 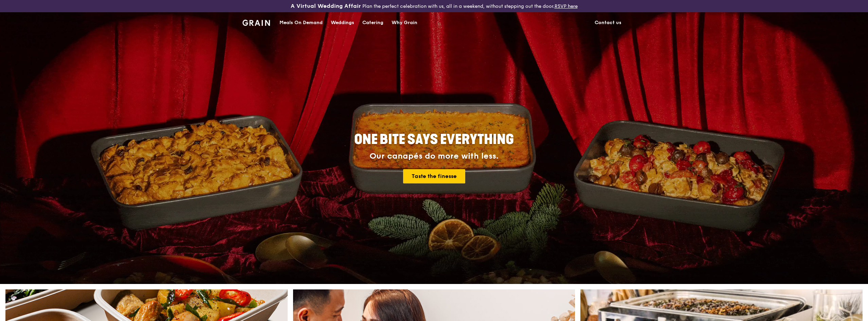 What do you see at coordinates (373, 23) in the screenshot?
I see `a: Catering` at bounding box center [373, 23].